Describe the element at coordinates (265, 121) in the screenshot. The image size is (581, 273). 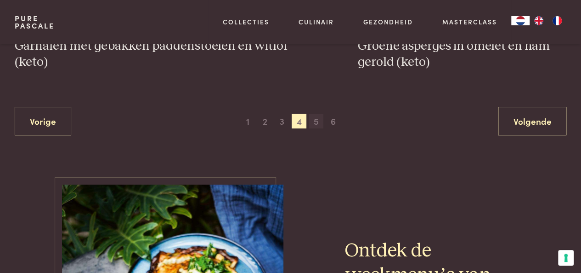
I see `span: 2` at that location.